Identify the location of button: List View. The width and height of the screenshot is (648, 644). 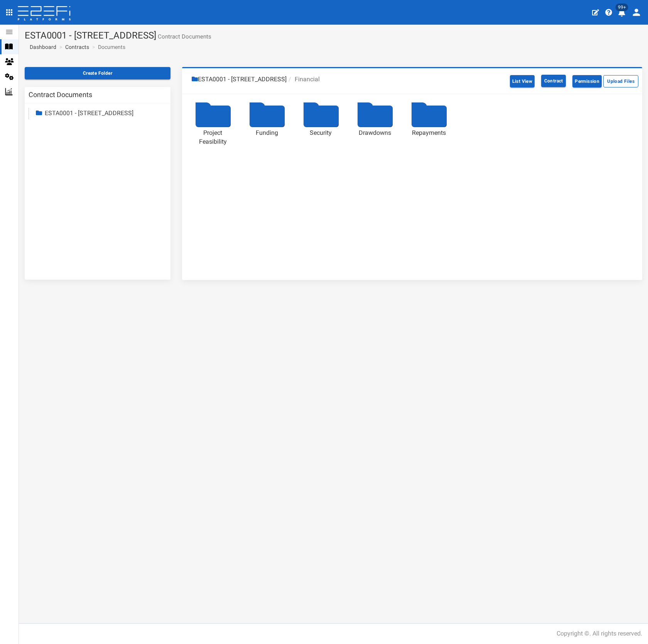
(522, 81).